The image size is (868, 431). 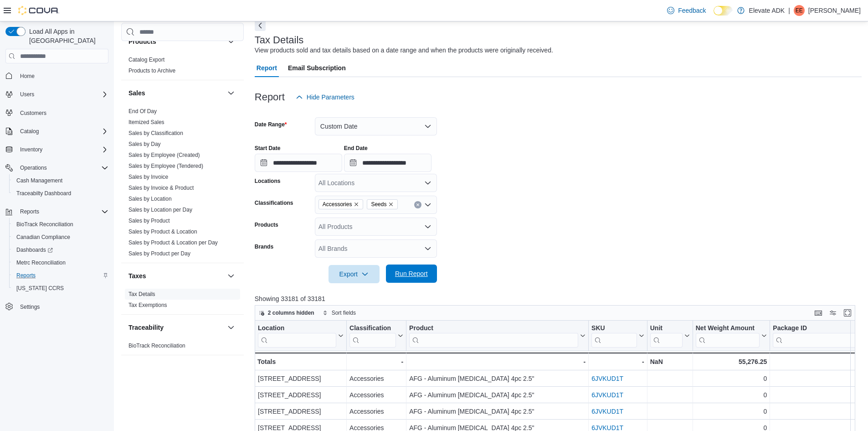 I want to click on button: Clear input, so click(x=418, y=205).